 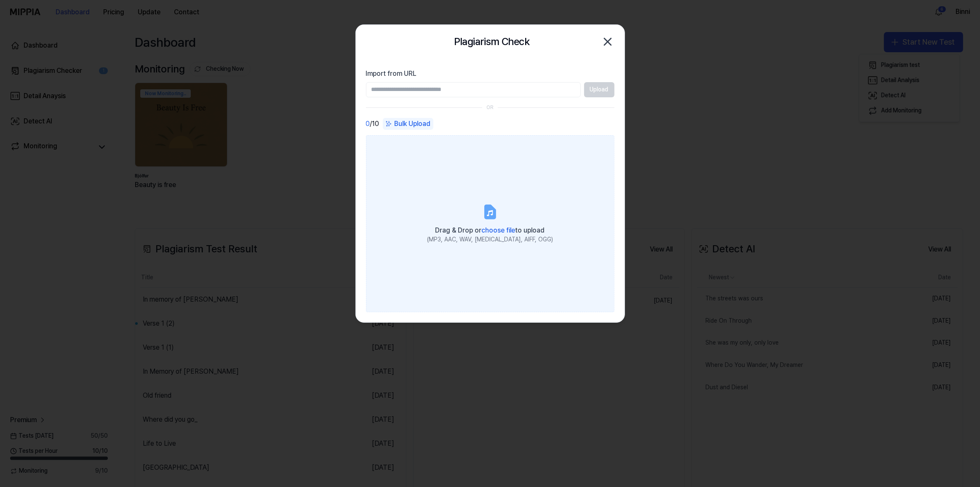 What do you see at coordinates (373, 124) in the screenshot?
I see `div: / 10` at bounding box center [373, 124].